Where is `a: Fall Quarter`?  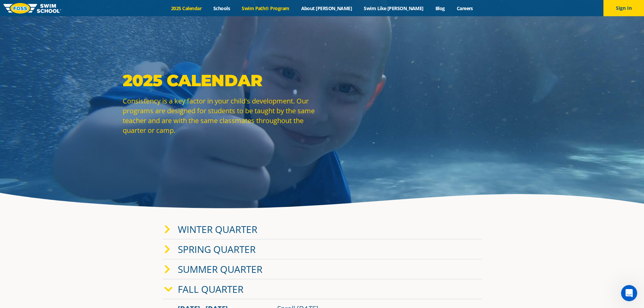 a: Fall Quarter is located at coordinates (211, 289).